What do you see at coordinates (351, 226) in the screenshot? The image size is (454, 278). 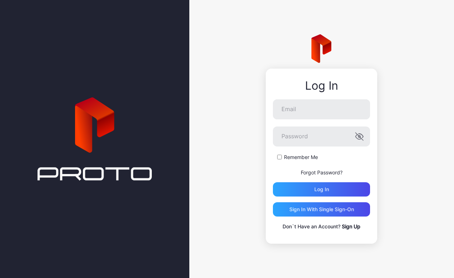 I see `a: Sign Up` at bounding box center [351, 226].